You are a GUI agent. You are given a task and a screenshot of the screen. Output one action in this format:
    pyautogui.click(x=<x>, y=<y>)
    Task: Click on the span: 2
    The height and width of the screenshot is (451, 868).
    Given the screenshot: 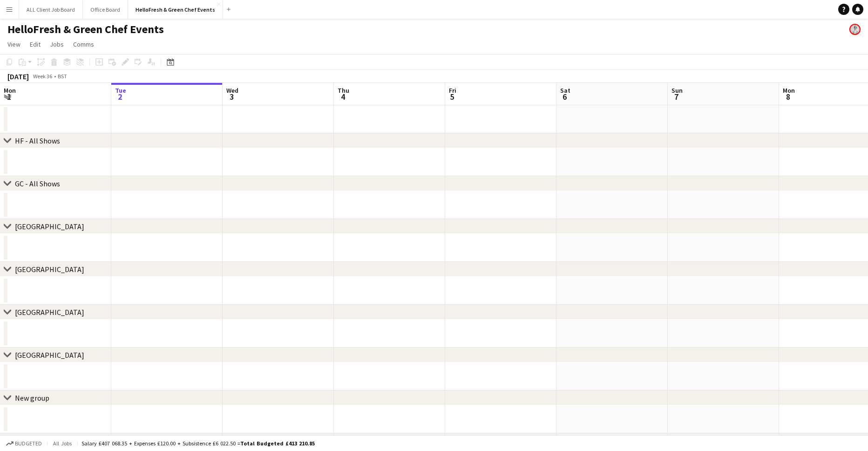 What is the action you would take?
    pyautogui.click(x=119, y=96)
    